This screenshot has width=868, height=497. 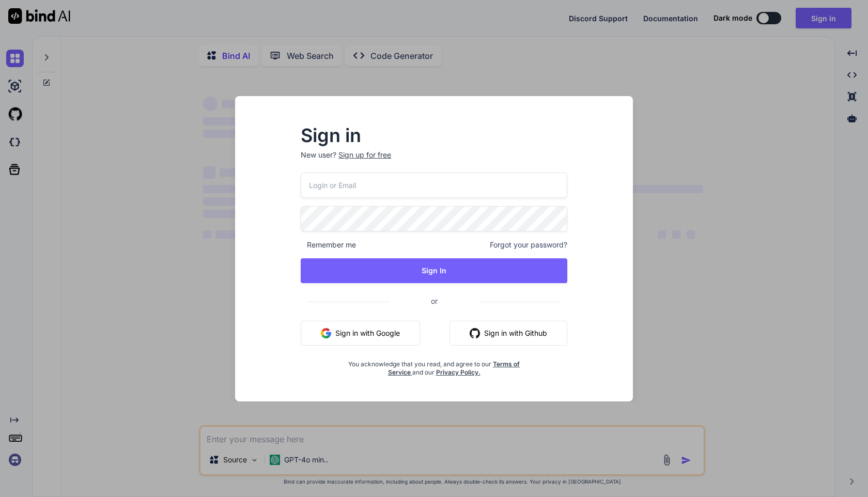 I want to click on span: or, so click(x=434, y=300).